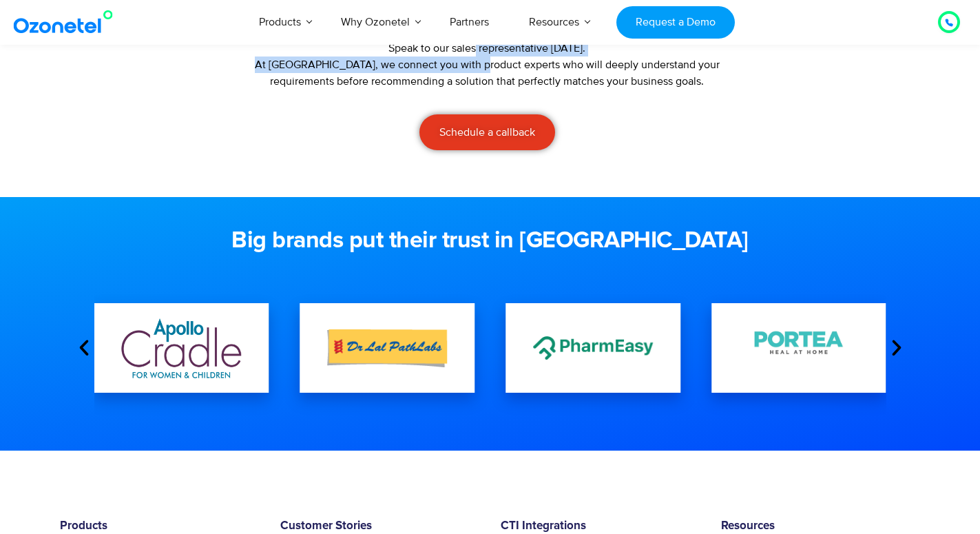 This screenshot has width=980, height=534. What do you see at coordinates (490, 348) in the screenshot?
I see `div: Image Carousel` at bounding box center [490, 348].